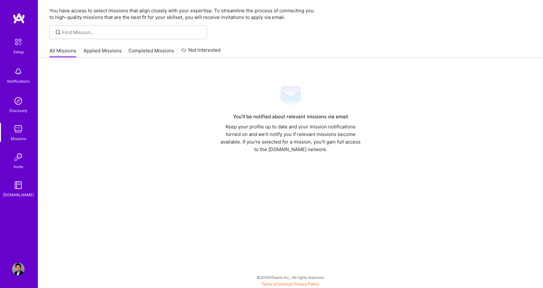 Image resolution: width=543 pixels, height=288 pixels. What do you see at coordinates (132, 32) in the screenshot?
I see `input: Find Mission...` at bounding box center [132, 32].